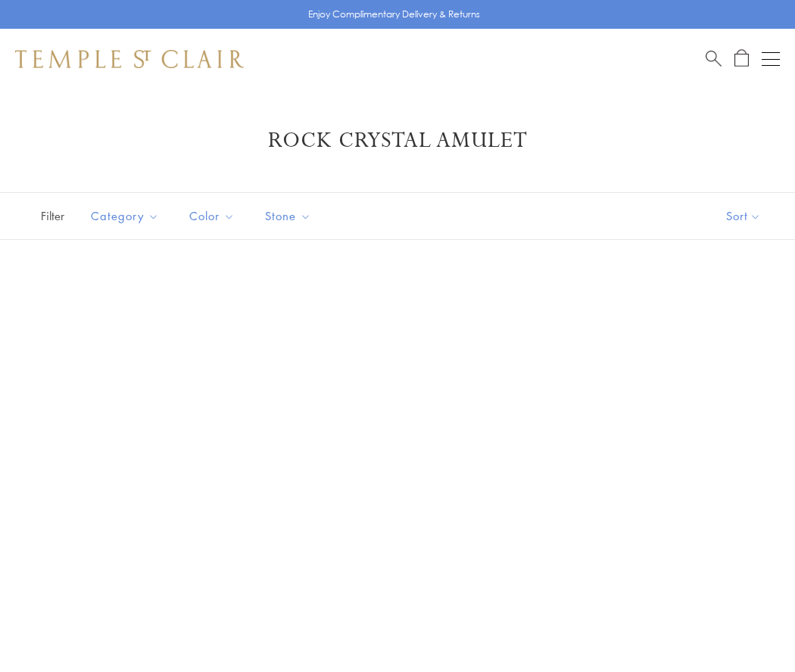 The height and width of the screenshot is (672, 795). I want to click on button: Show sort by, so click(743, 215).